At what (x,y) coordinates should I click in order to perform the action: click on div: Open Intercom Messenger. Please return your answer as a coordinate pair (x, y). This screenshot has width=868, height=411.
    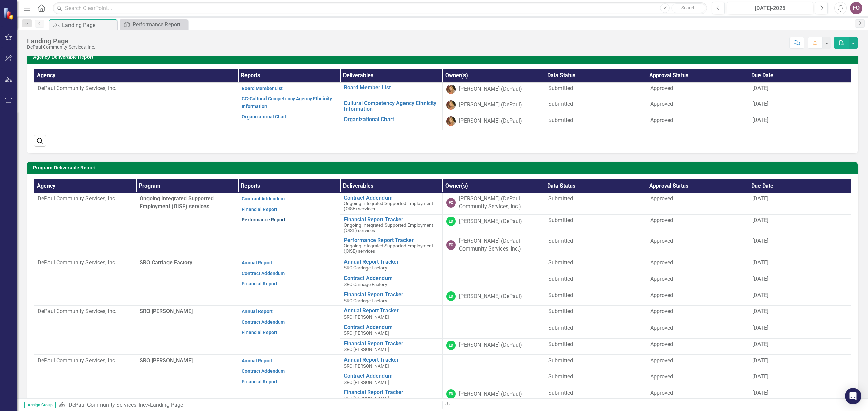
    Looking at the image, I should click on (853, 396).